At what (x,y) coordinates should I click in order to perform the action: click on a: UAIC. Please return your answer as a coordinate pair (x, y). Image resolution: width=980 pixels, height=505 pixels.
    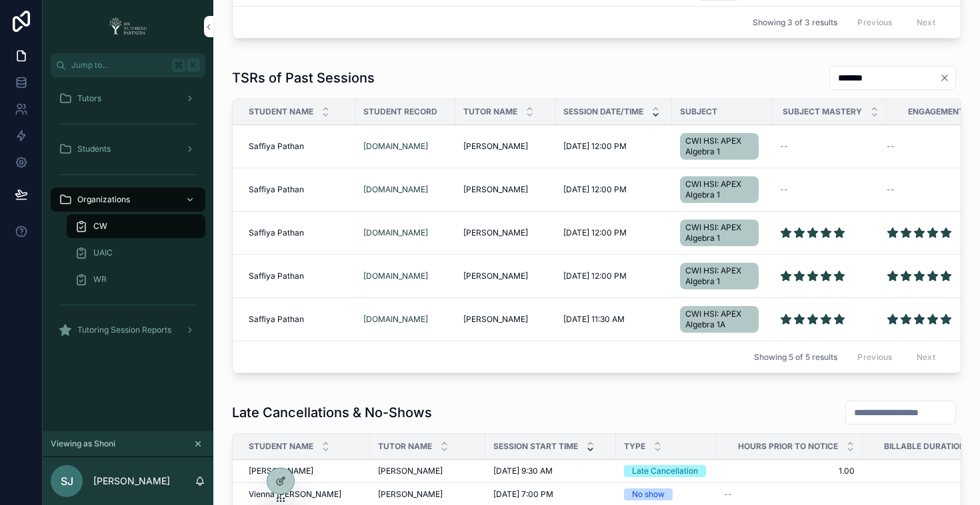
    Looking at the image, I should click on (136, 253).